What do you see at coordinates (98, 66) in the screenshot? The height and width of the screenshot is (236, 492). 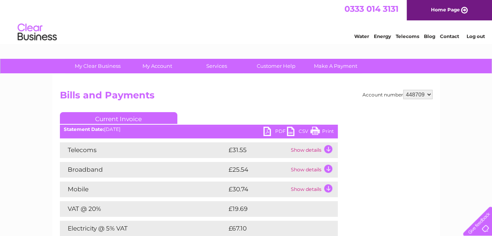 I see `a: My Clear Business` at bounding box center [98, 66].